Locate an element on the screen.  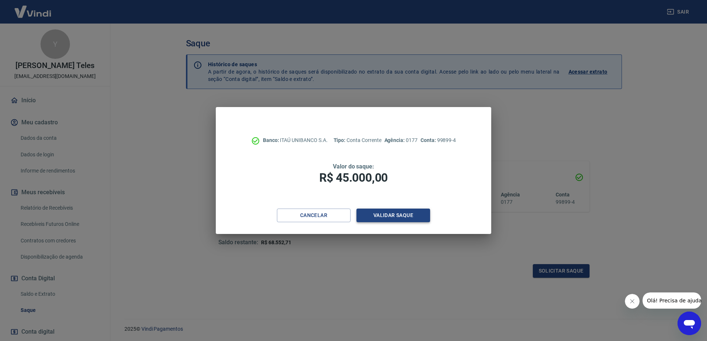
p: 0177 is located at coordinates (401, 140).